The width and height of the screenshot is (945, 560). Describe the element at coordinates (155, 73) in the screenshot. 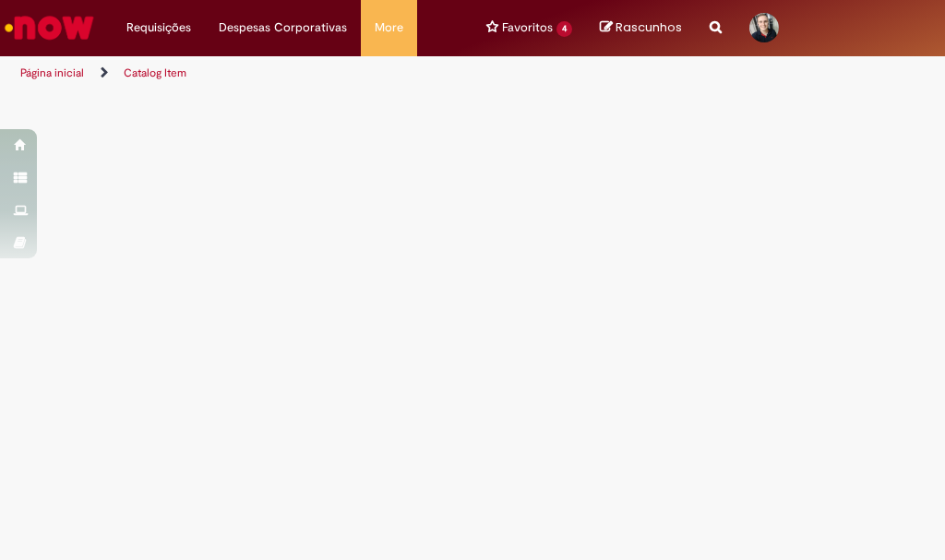

I see `a: Catalog Item` at that location.